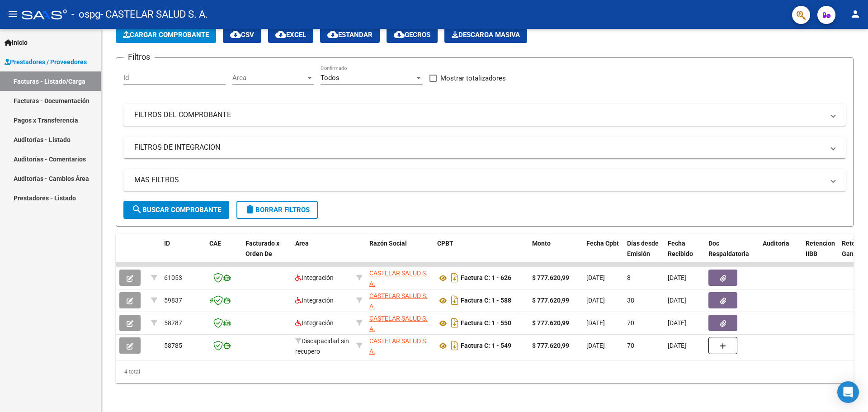 The width and height of the screenshot is (868, 412). What do you see at coordinates (473, 78) in the screenshot?
I see `span: Mostrar totalizadores` at bounding box center [473, 78].